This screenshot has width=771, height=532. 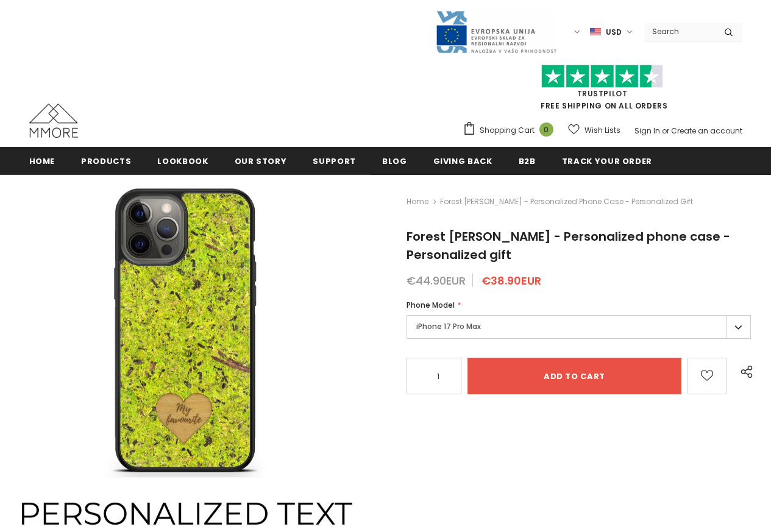 I want to click on label: iPhone 17 Pro Max, so click(x=578, y=327).